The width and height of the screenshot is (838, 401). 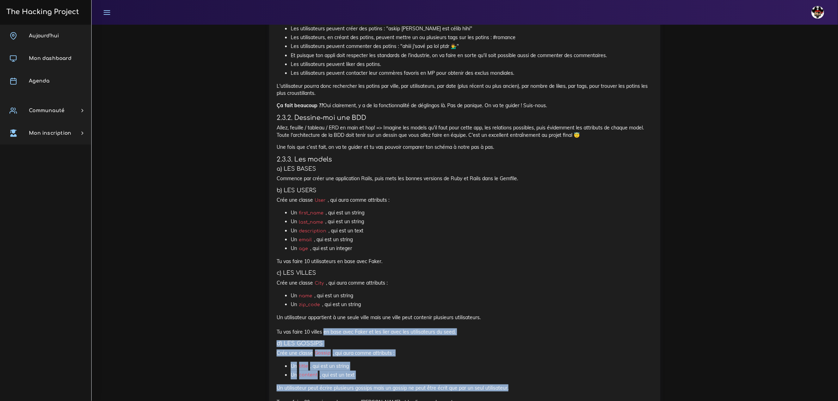 I want to click on code: email, so click(x=306, y=240).